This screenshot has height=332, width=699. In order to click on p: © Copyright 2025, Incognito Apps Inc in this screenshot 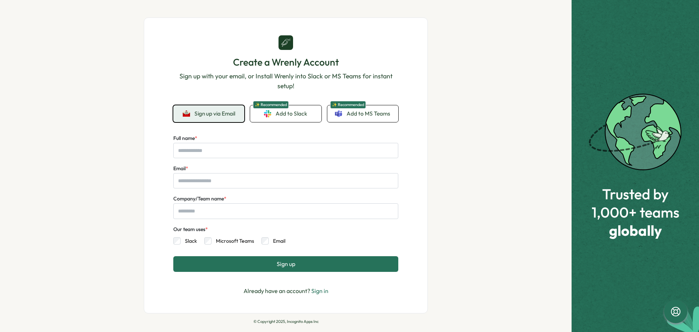, I will do `click(286, 321)`.